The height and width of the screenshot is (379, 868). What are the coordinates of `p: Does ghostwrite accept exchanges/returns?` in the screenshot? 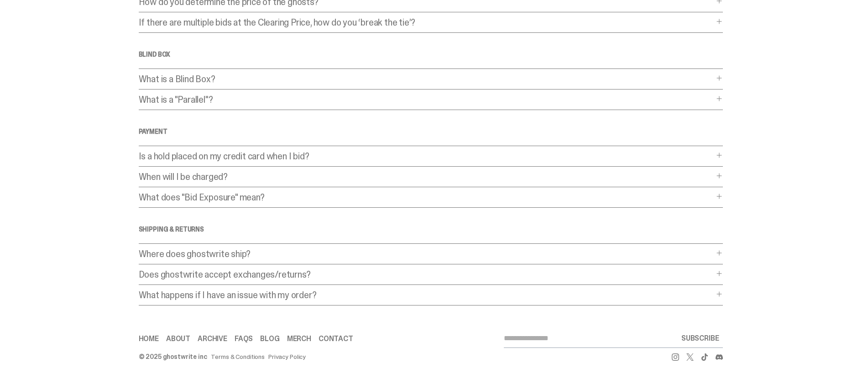 It's located at (426, 274).